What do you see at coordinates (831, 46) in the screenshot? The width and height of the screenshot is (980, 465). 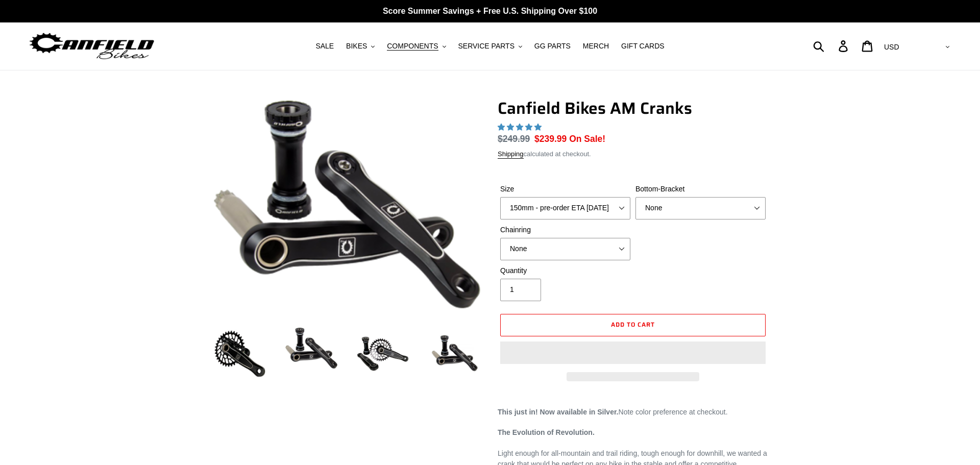 I see `input: Search` at bounding box center [831, 46].